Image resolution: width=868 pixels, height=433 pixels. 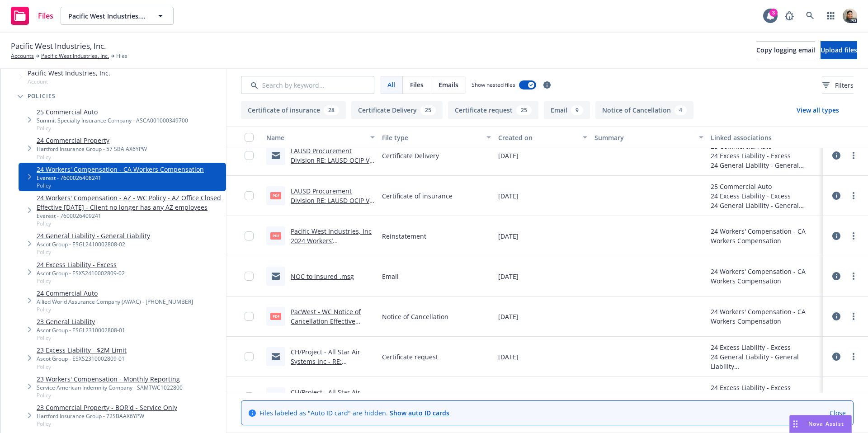 What do you see at coordinates (419, 413) in the screenshot?
I see `a: Show auto ID cards` at bounding box center [419, 413].